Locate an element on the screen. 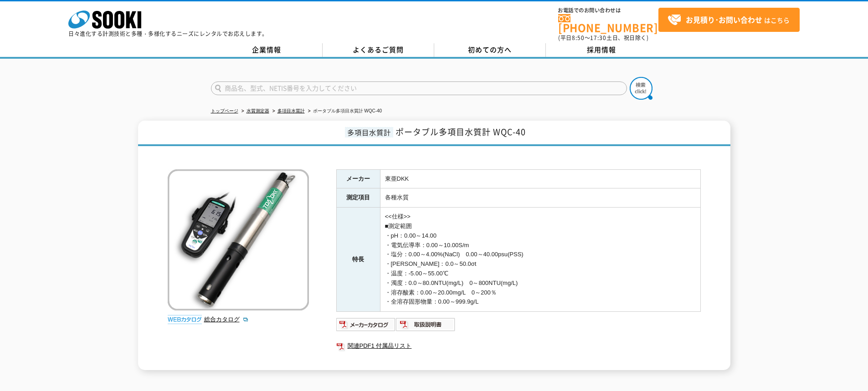  th: 測定項目 is located at coordinates (358, 198).